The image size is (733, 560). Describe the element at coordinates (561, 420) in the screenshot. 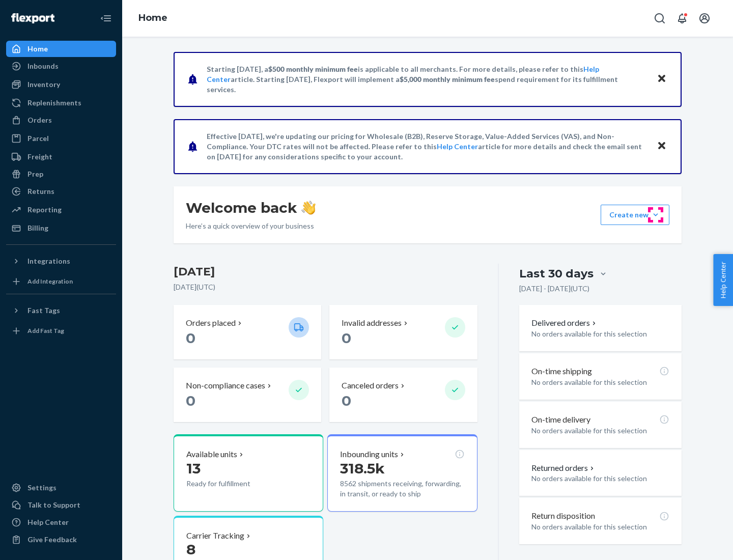

I see `p: On-time delivery` at that location.